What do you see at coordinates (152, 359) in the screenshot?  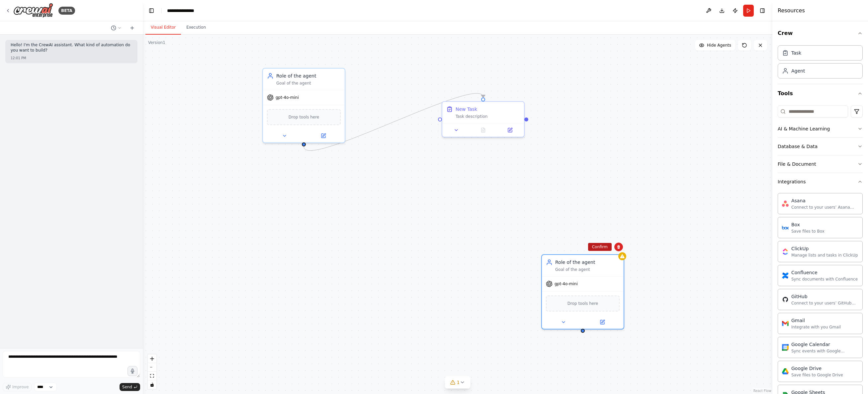 I see `button: zoom in` at bounding box center [152, 359].